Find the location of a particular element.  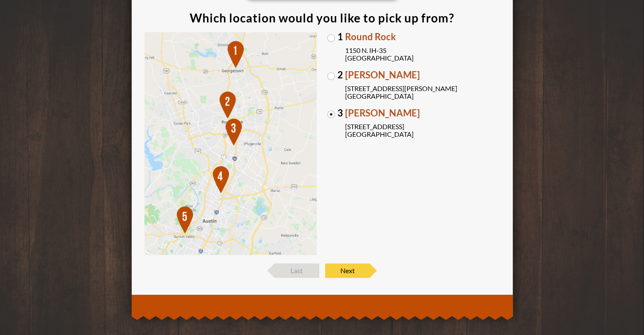

div: Which location would you like to pick up from? is located at coordinates (322, 18).